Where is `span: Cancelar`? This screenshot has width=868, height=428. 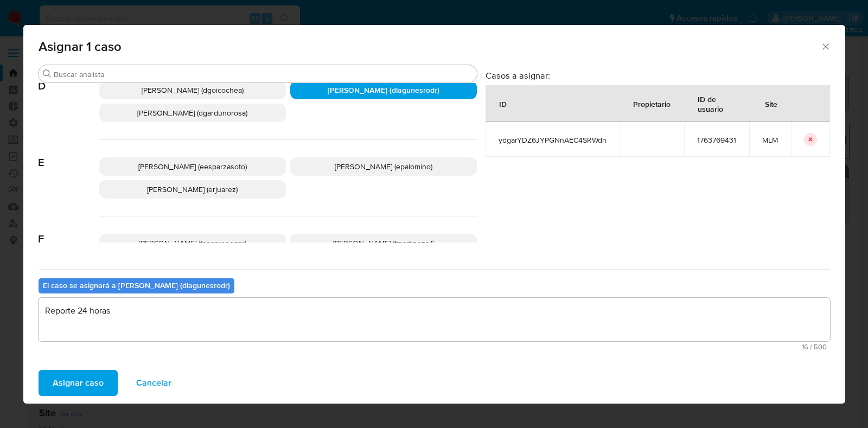
span: Cancelar is located at coordinates (154, 383).